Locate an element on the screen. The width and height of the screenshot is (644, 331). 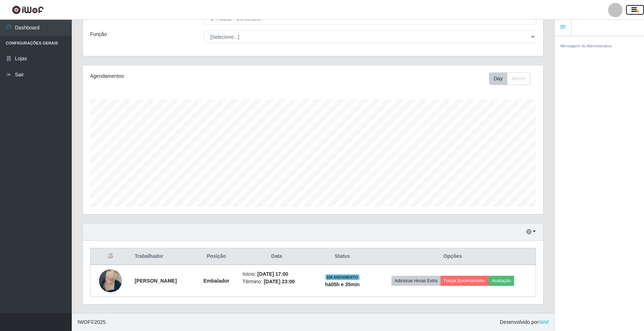
a: iWof is located at coordinates (544, 322).